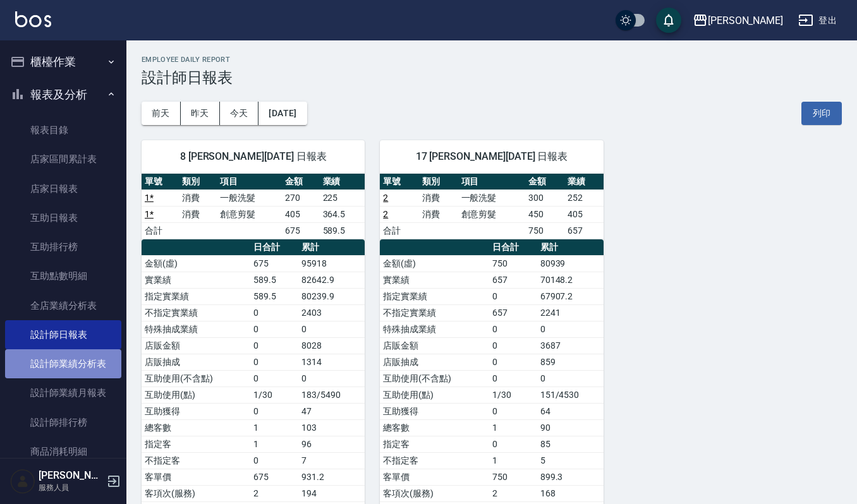 Image resolution: width=857 pixels, height=504 pixels. Describe the element at coordinates (71, 487) in the screenshot. I see `p: 服務人員` at that location.